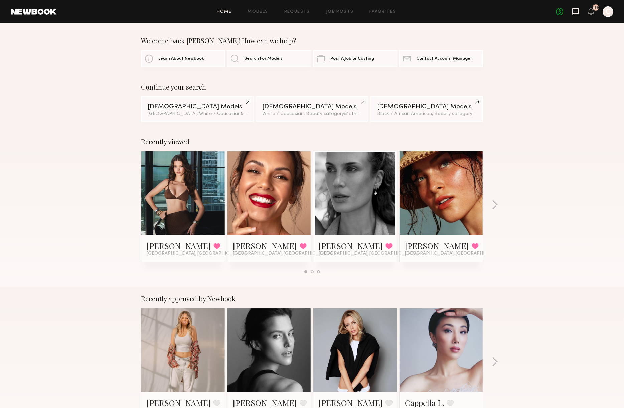 This screenshot has width=624, height=408. What do you see at coordinates (263, 58) in the screenshot?
I see `span: Search For Models` at bounding box center [263, 58].